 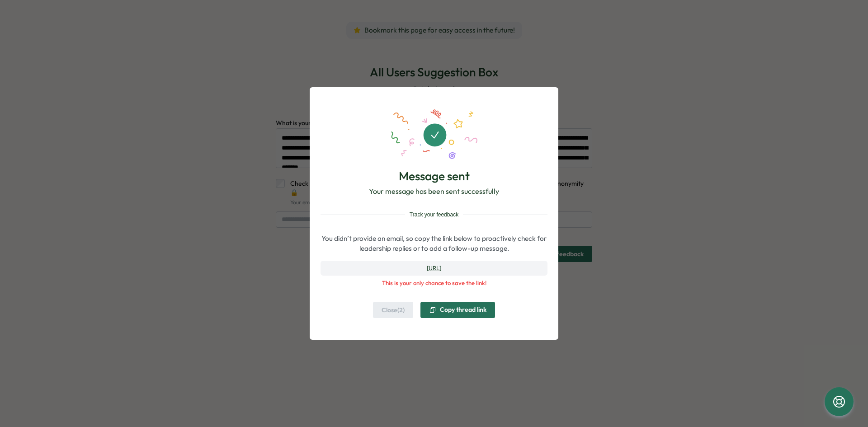 I want to click on p: Your message has been sent successfully, so click(x=434, y=191).